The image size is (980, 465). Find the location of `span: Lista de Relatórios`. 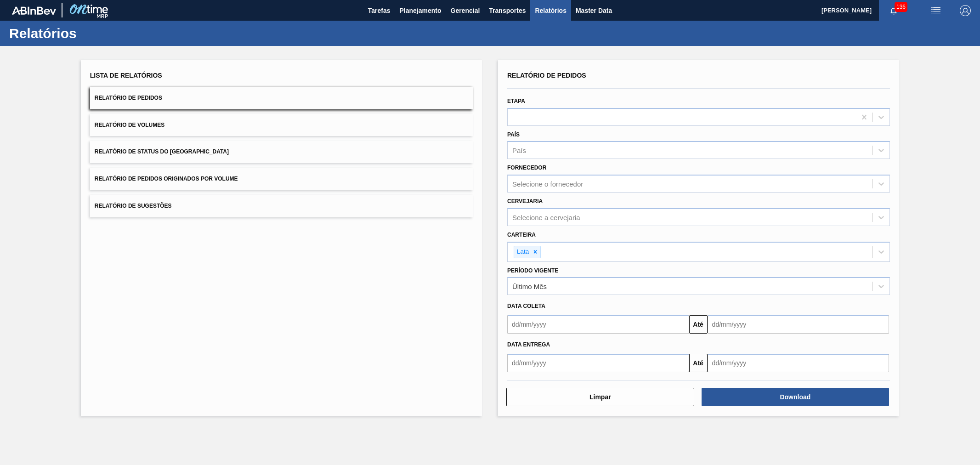

span: Lista de Relatórios is located at coordinates (126, 75).